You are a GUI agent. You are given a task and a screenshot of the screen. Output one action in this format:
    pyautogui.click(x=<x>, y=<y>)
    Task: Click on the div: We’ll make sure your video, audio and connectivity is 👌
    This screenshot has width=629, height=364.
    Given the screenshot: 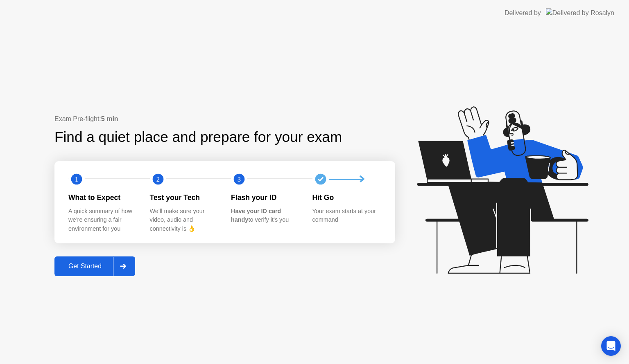 What is the action you would take?
    pyautogui.click(x=184, y=220)
    